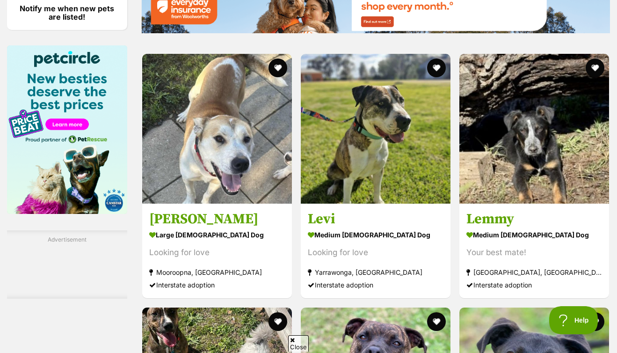 The width and height of the screenshot is (617, 353). I want to click on img: Parker - Labrador Retriever x Mastiff Dog, so click(217, 129).